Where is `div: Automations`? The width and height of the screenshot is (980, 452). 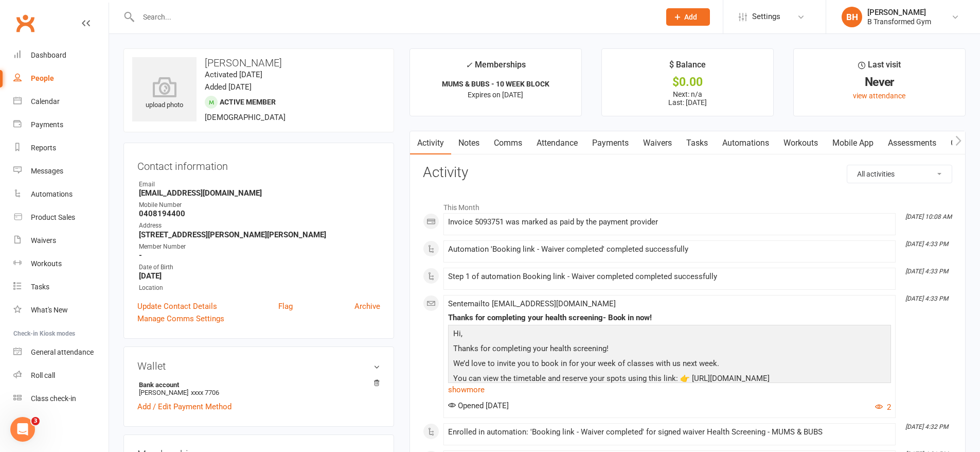
div: Automations is located at coordinates (52, 194).